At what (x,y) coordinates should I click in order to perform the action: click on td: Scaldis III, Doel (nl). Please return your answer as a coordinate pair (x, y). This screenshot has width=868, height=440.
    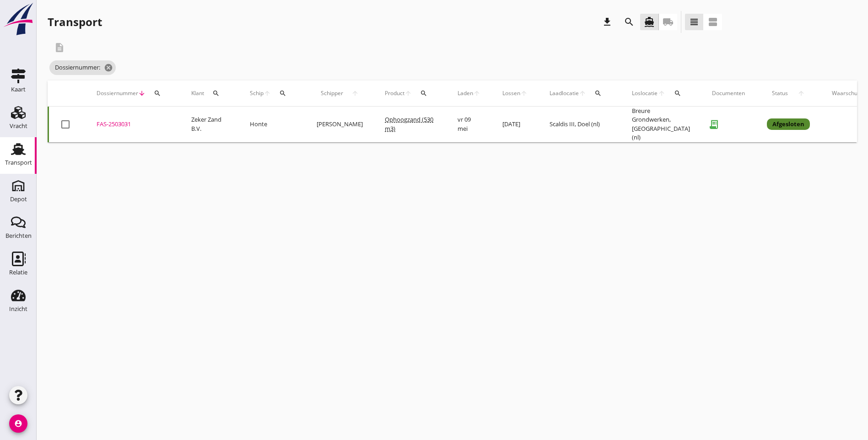
    Looking at the image, I should click on (579, 124).